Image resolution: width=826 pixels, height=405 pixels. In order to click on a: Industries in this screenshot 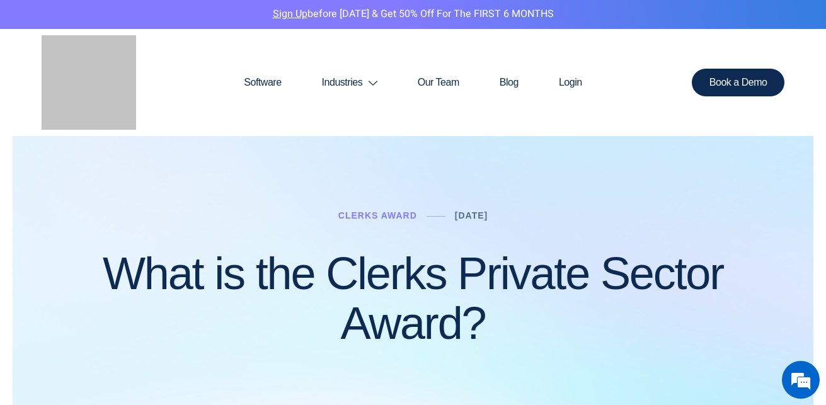, I will do `click(350, 83)`.